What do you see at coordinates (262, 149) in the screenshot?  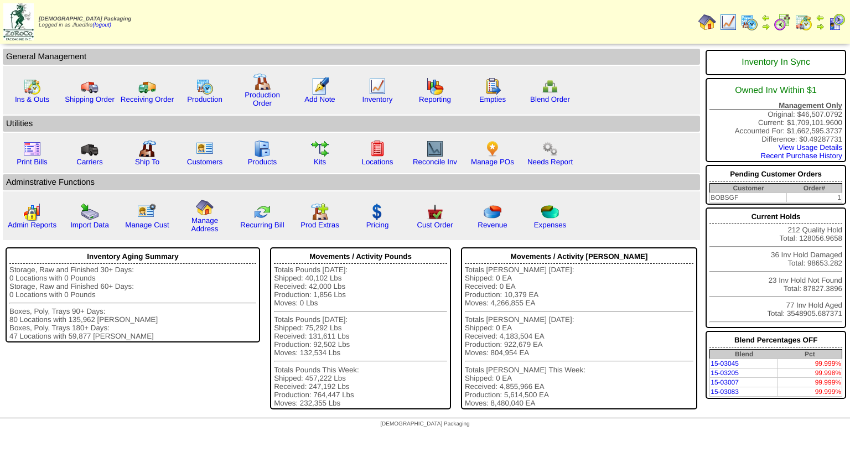 I see `img: cabinet.gif` at bounding box center [262, 149].